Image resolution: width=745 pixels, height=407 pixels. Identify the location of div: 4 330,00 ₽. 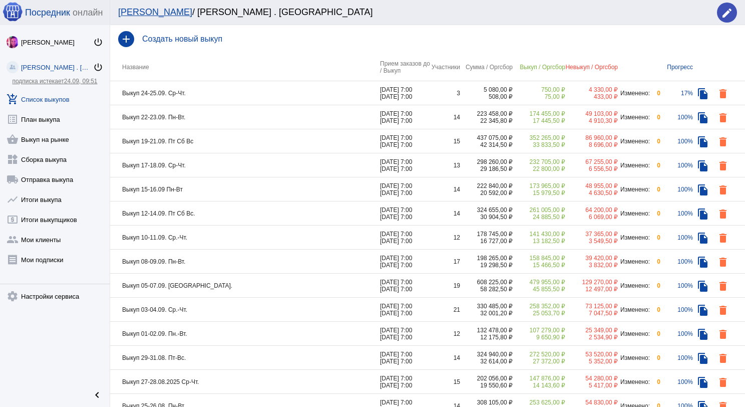
(591, 90).